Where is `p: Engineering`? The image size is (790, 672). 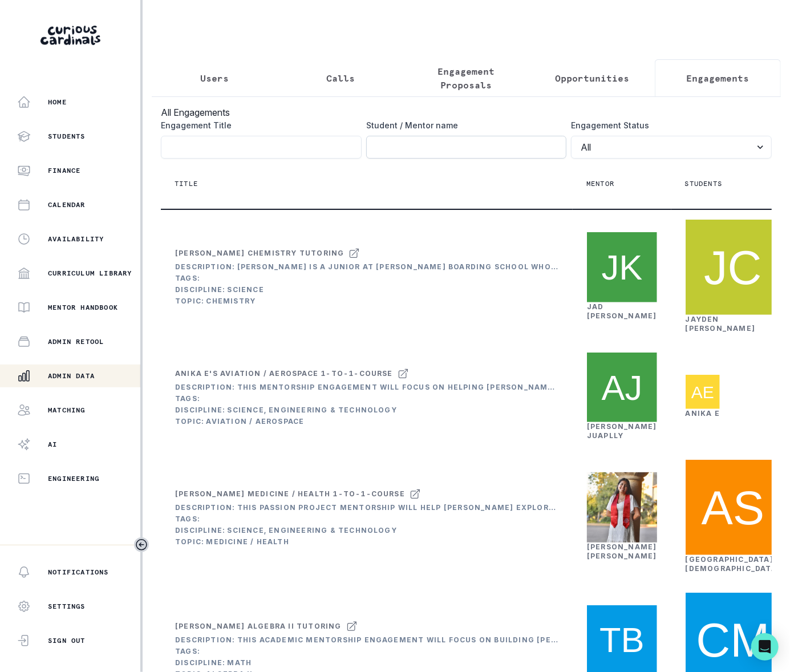
p: Engineering is located at coordinates (74, 479).